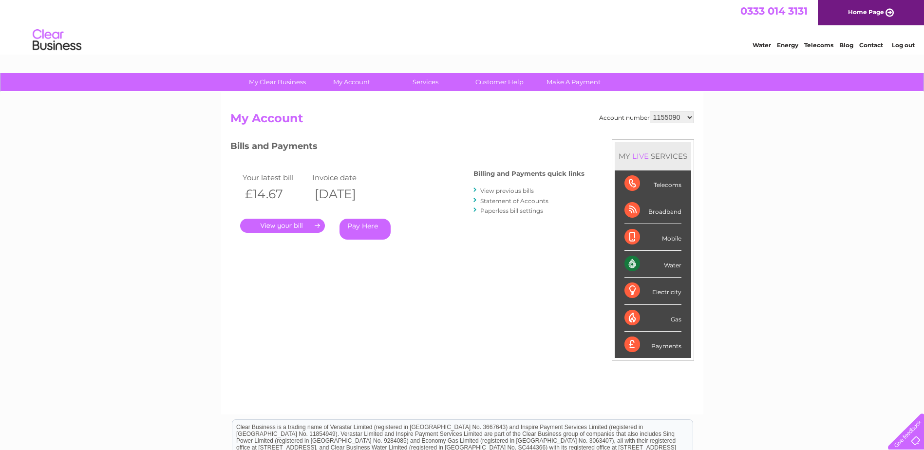 The height and width of the screenshot is (450, 924). Describe the element at coordinates (529, 173) in the screenshot. I see `h4: Billing and Payments quick links` at that location.